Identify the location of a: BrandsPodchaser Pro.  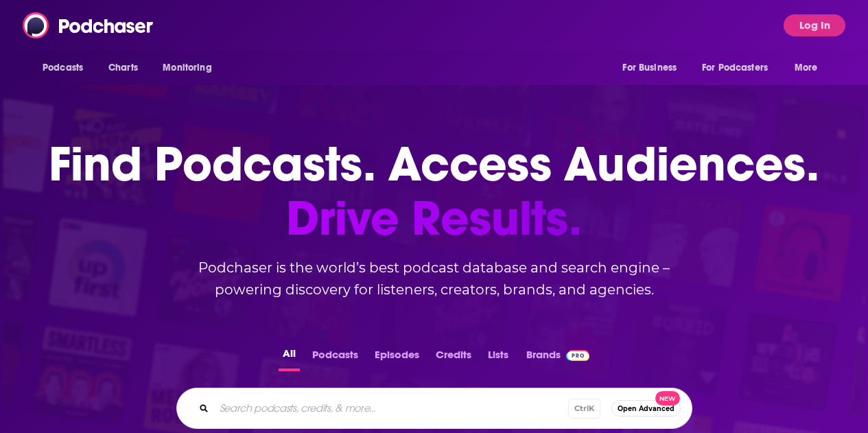
(558, 358).